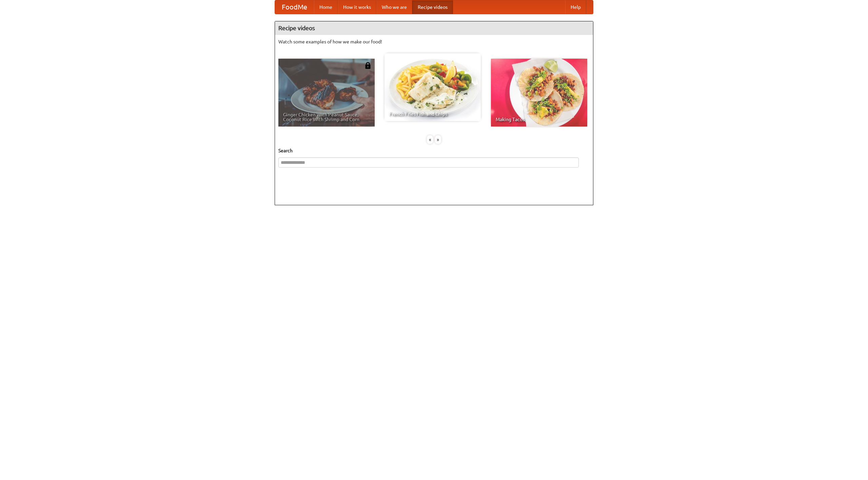 The height and width of the screenshot is (480, 868). Describe the element at coordinates (294, 7) in the screenshot. I see `a: FoodMe` at that location.